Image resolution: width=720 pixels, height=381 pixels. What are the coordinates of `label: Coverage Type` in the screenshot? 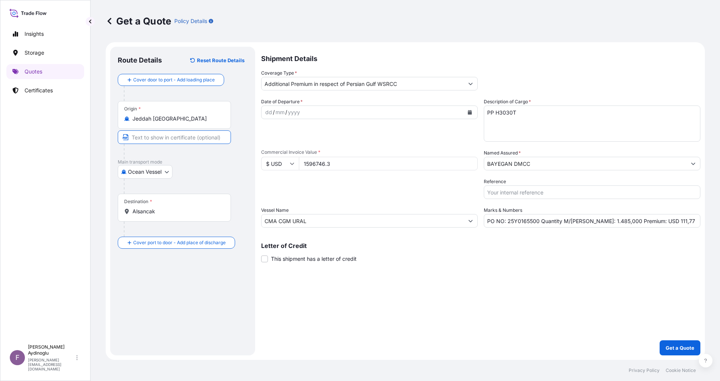 It's located at (279, 73).